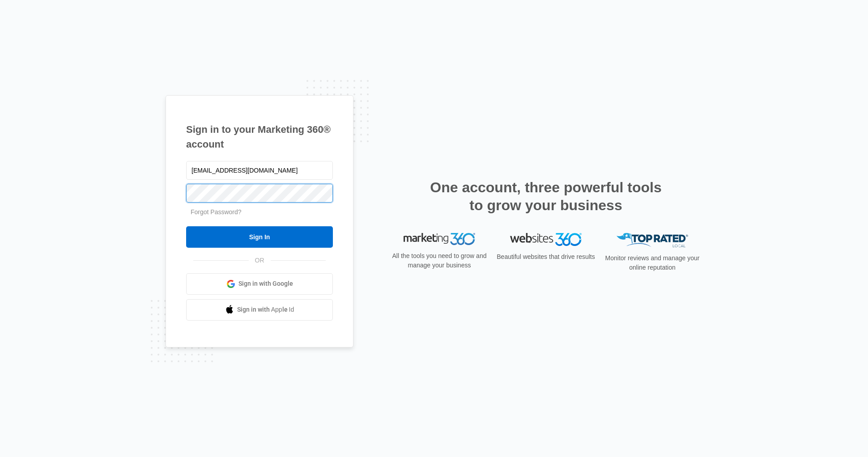 The width and height of the screenshot is (868, 457). Describe the element at coordinates (439, 260) in the screenshot. I see `p: All the tools you need to grow and manage your business` at that location.